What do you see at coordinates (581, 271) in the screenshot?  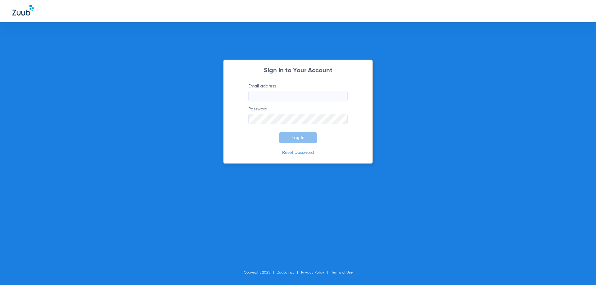 I see `div: Chat Widget` at bounding box center [581, 271].